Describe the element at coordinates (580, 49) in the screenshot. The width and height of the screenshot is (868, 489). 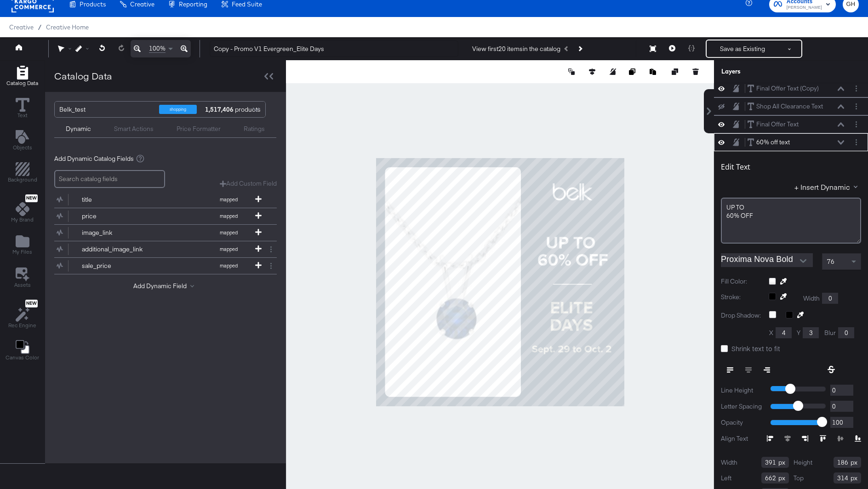
I see `button: Next Product` at that location.